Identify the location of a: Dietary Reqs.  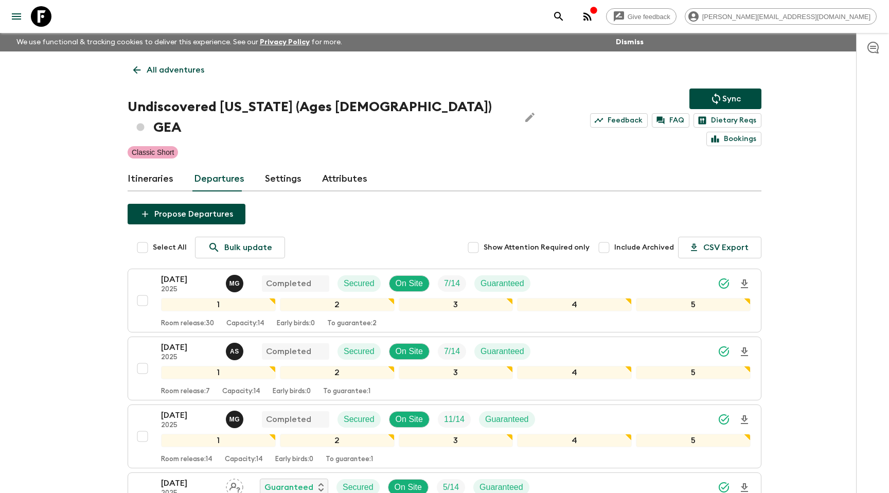
(727, 120).